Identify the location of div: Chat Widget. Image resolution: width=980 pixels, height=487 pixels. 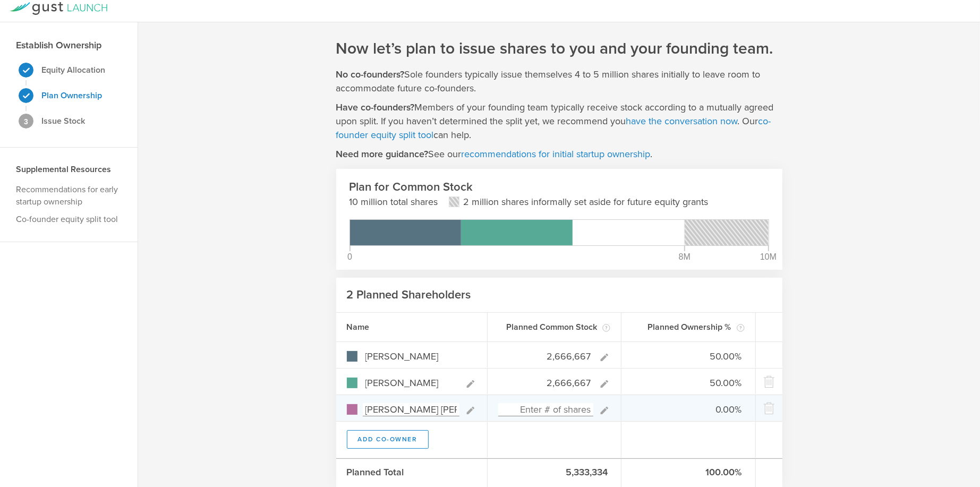
(953, 430).